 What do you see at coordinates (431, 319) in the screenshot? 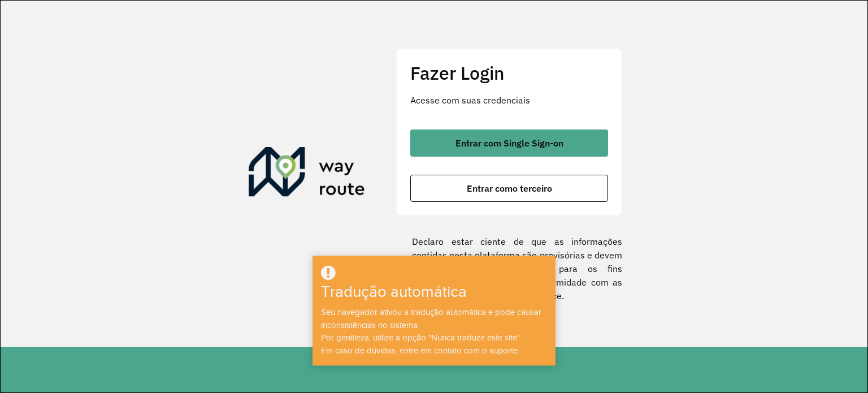
I see `font: Seu navegador ativou a tradução automática e pode causar inconsistências no sistema.` at bounding box center [431, 319].